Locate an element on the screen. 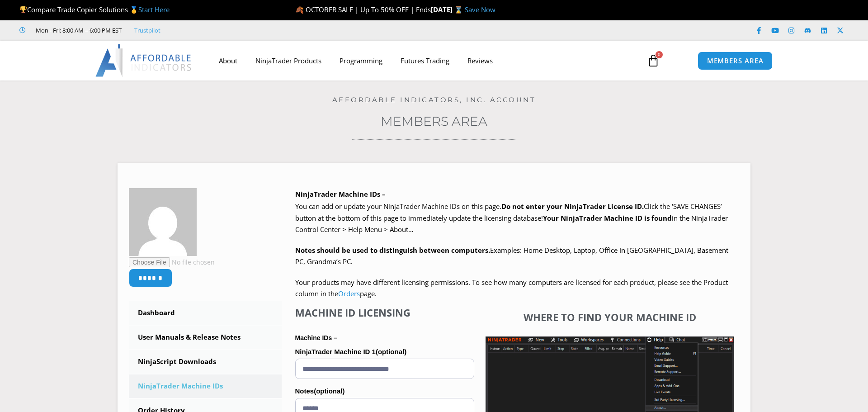 This screenshot has height=412, width=868. b: Do not enter your NinjaTrader License ID. is located at coordinates (572, 206).